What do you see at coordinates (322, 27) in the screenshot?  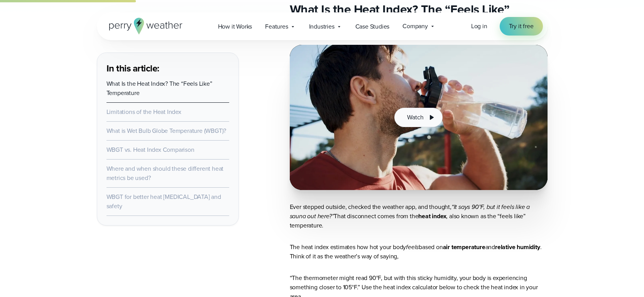 I see `span: Industries` at bounding box center [322, 27].